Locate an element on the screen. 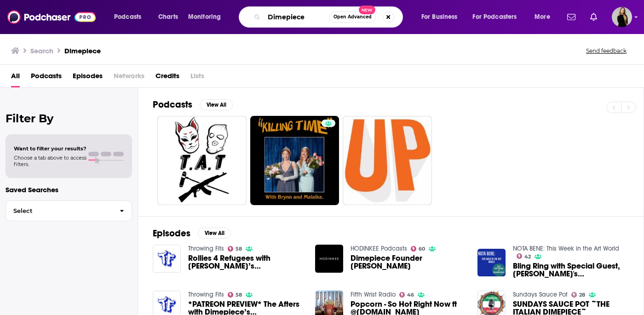 This screenshot has height=315, width=644. span: Credits is located at coordinates (168, 78).